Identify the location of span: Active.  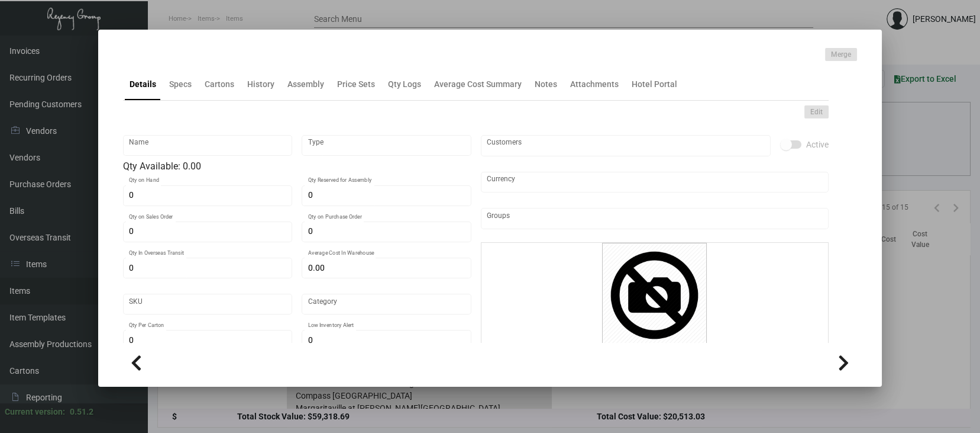
(818, 145).